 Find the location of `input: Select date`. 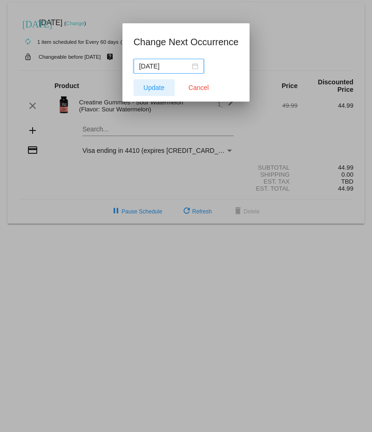

input: Select date is located at coordinates (164, 66).